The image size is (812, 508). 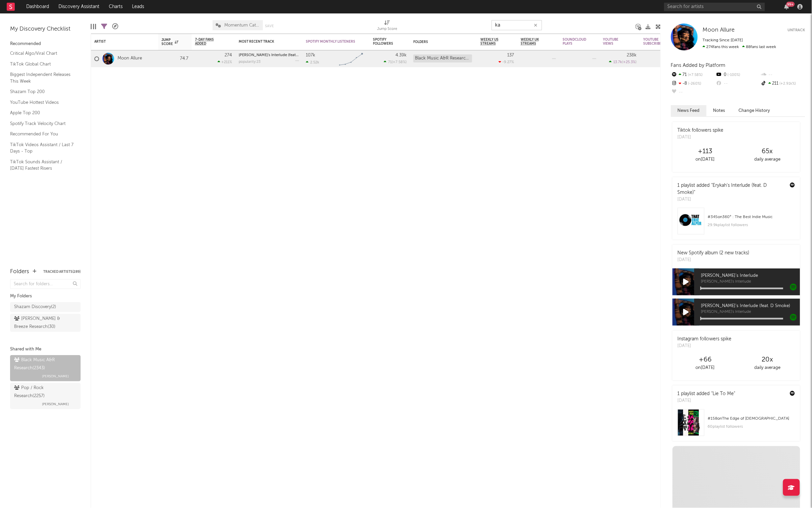 What do you see at coordinates (715, 6) in the screenshot?
I see `input: Search for artists` at bounding box center [715, 6].